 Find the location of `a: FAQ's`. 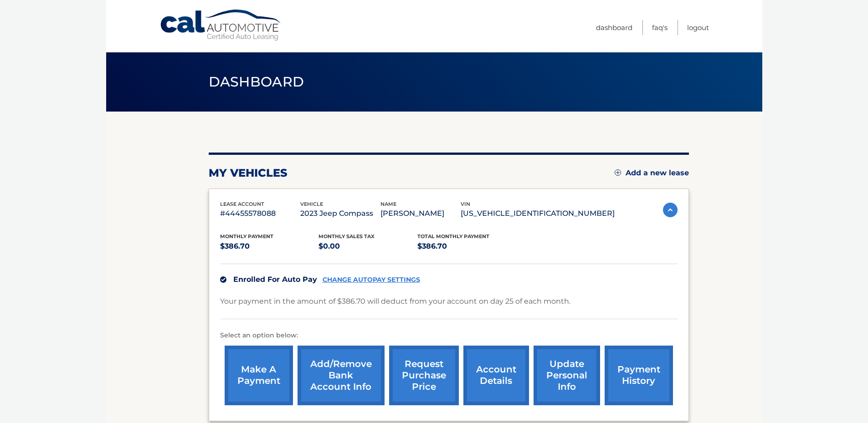

a: FAQ's is located at coordinates (659, 27).